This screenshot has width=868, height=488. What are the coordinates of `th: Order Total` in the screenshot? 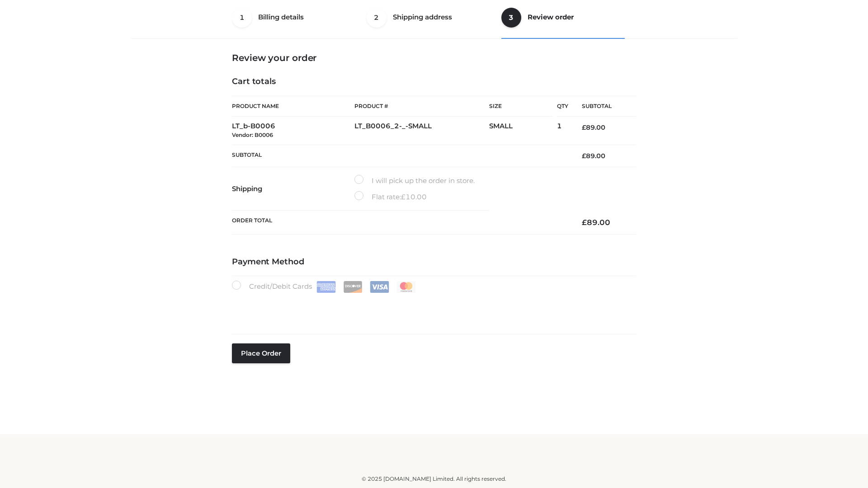 It's located at (400, 222).